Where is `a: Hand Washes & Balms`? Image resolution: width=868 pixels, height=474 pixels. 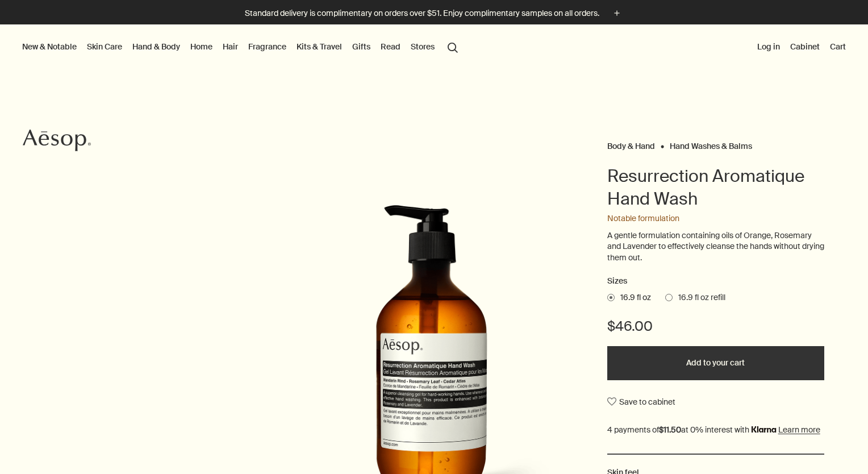 a: Hand Washes & Balms is located at coordinates (711, 143).